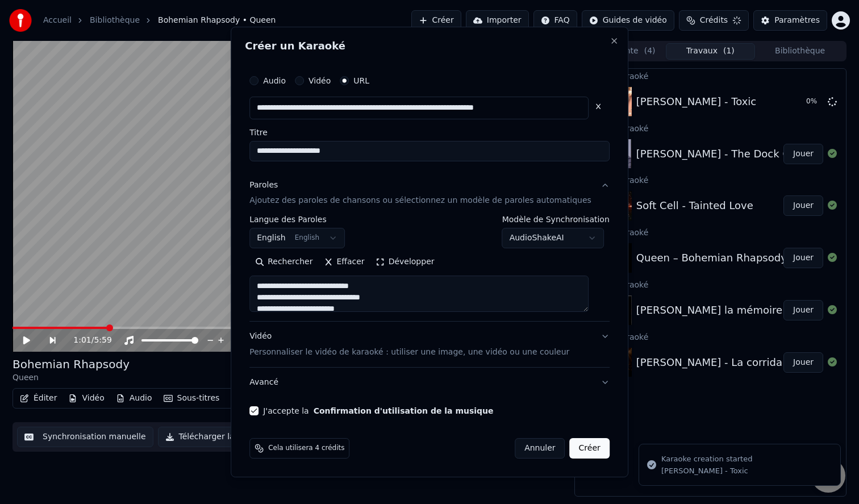 Image resolution: width=859 pixels, height=504 pixels. Describe the element at coordinates (430, 382) in the screenshot. I see `button: Avancé` at that location.